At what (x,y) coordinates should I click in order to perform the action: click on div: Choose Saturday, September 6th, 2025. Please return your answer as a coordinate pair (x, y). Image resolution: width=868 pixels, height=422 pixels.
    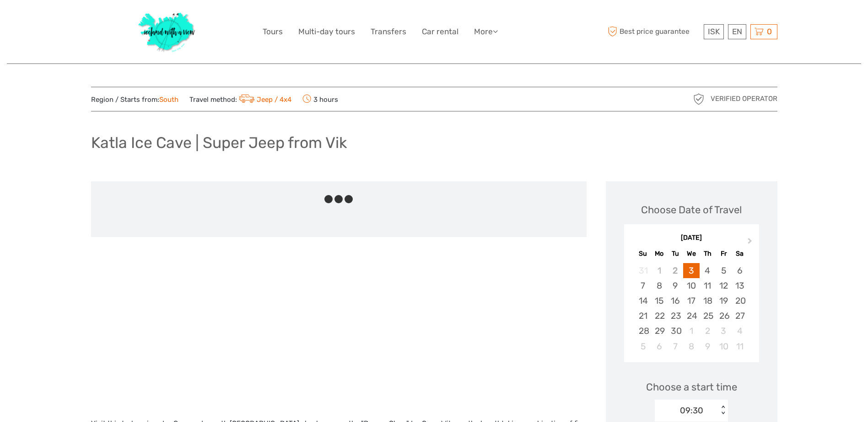
    Looking at the image, I should click on (739, 271).